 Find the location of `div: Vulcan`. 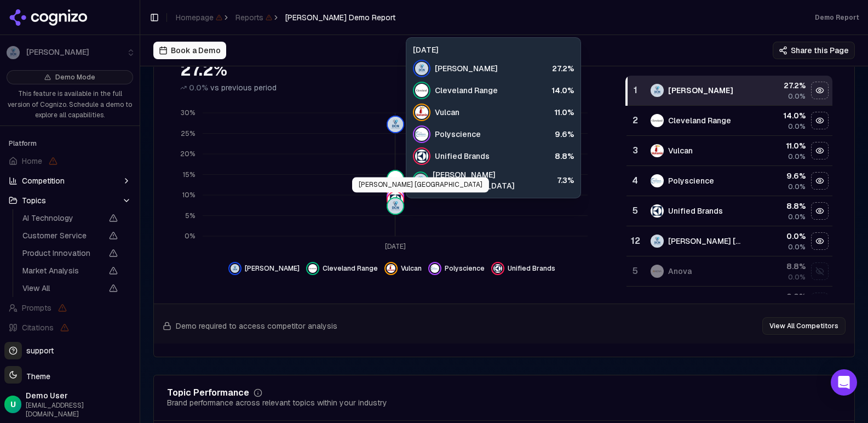

div: Vulcan is located at coordinates (680, 151).